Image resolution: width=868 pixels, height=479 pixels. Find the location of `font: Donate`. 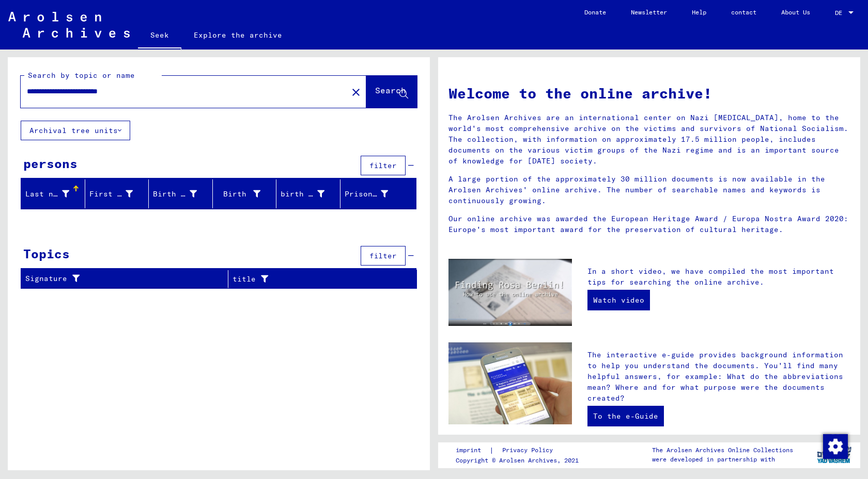

font: Donate is located at coordinates (595, 12).